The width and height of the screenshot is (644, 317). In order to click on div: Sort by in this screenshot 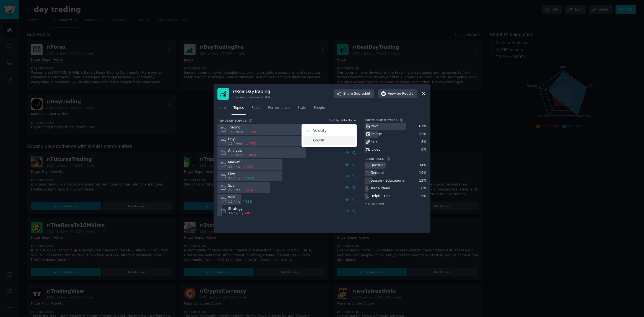, I will do `click(335, 120)`.